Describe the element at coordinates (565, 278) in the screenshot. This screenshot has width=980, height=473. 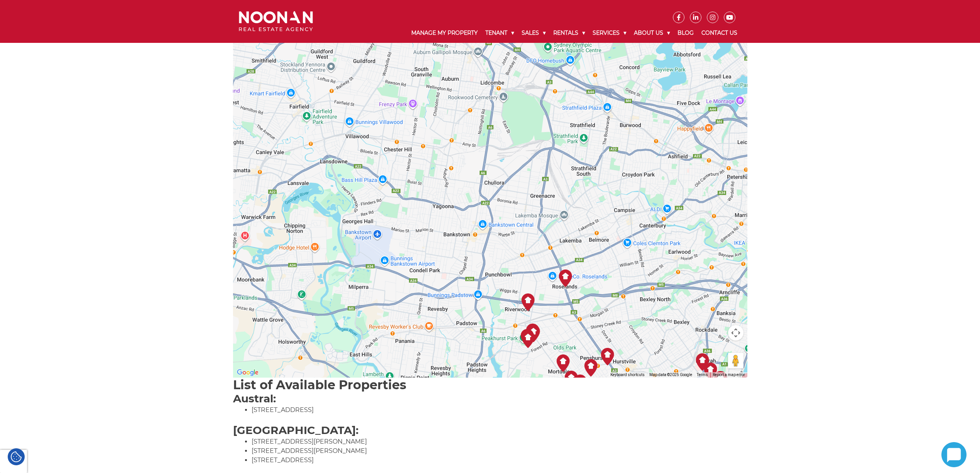
I see `div: 19 Dunlop Street ROSELANDS` at that location.